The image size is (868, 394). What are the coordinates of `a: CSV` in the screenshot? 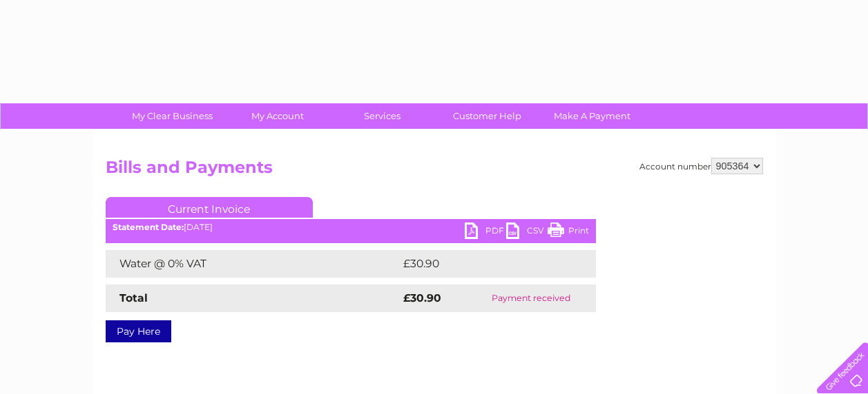 It's located at (527, 233).